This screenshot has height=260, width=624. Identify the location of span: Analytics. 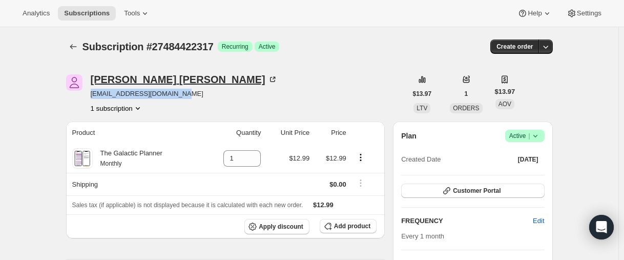
(36, 13).